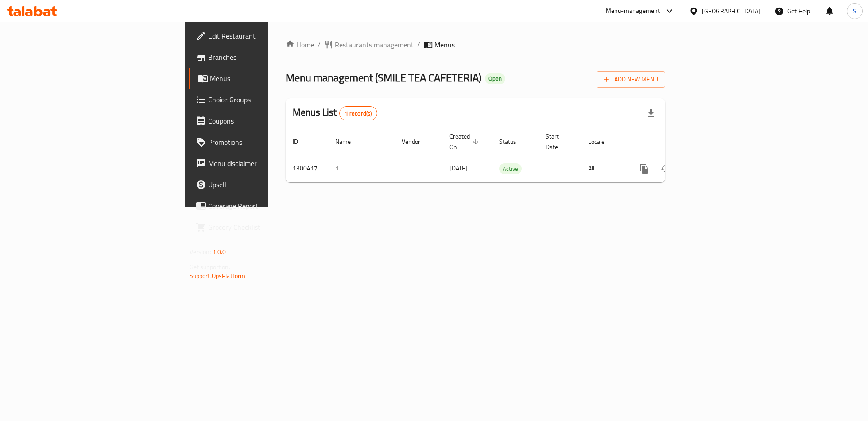 This screenshot has height=421, width=868. What do you see at coordinates (604, 168) in the screenshot?
I see `td: All` at bounding box center [604, 168].